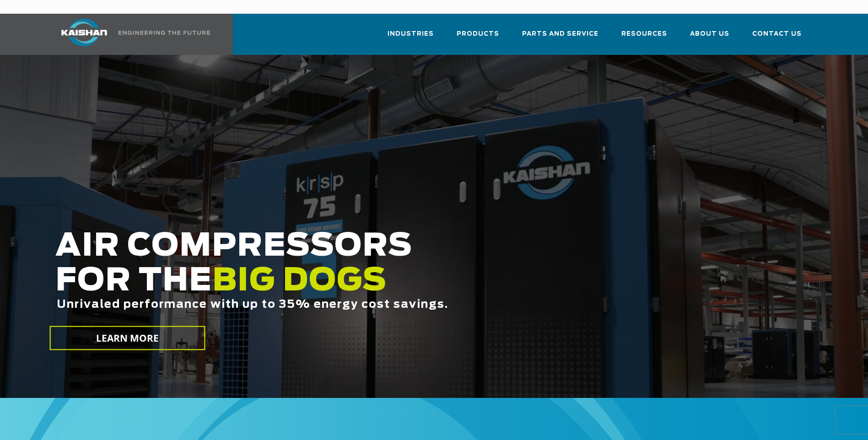 The height and width of the screenshot is (440, 868). Describe the element at coordinates (252, 304) in the screenshot. I see `span: Unrivaled performance with up to 35% energy cost savings.` at that location.